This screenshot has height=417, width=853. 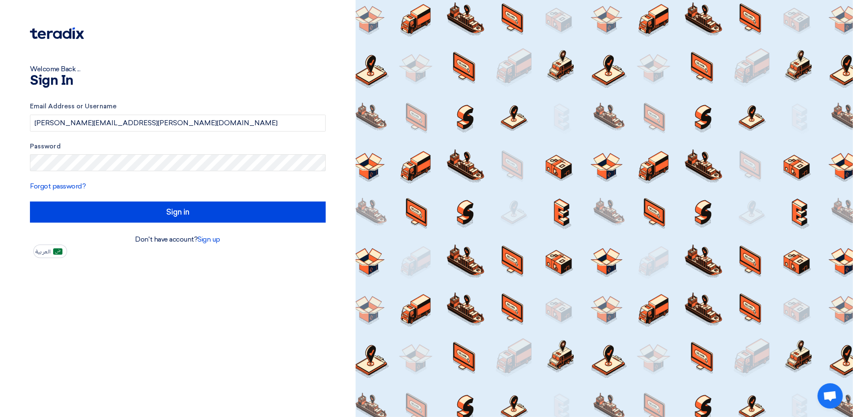 What do you see at coordinates (209, 239) in the screenshot?
I see `a: Sign up` at bounding box center [209, 239].